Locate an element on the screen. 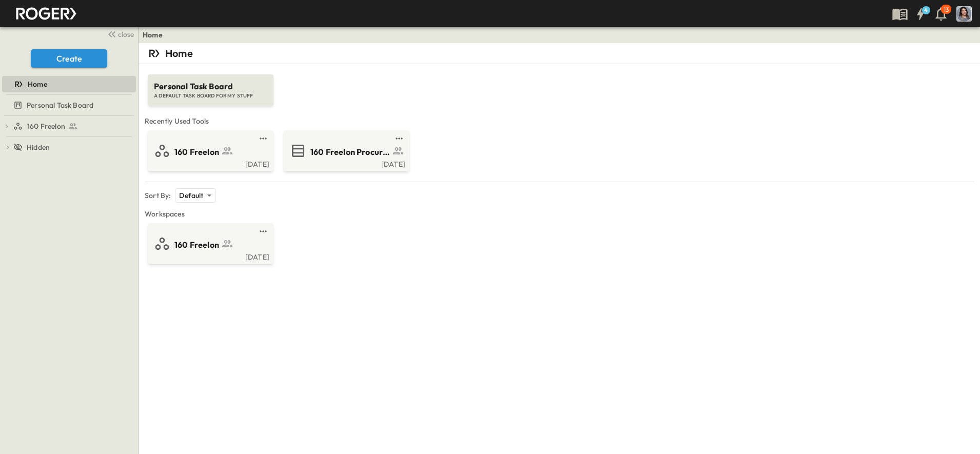  div: Personal Task Boardtest is located at coordinates (69, 105).